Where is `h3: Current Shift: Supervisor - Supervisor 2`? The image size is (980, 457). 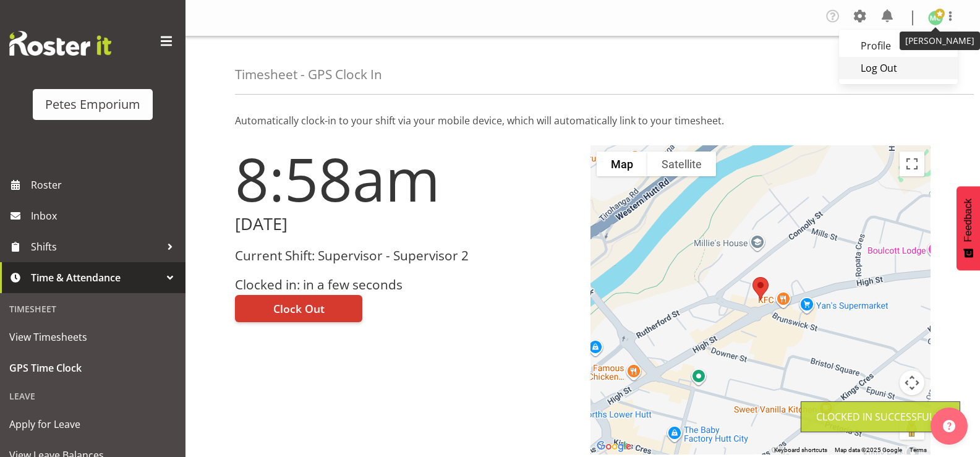
h3: Current Shift: Supervisor - Supervisor 2 is located at coordinates (405, 256).